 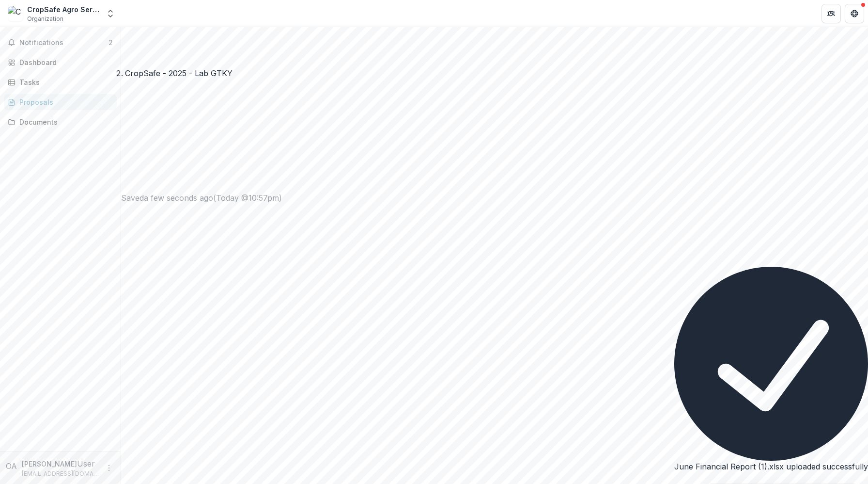 What do you see at coordinates (64, 9) in the screenshot?
I see `div: CropSafe Agro Service Ltd` at bounding box center [64, 9].